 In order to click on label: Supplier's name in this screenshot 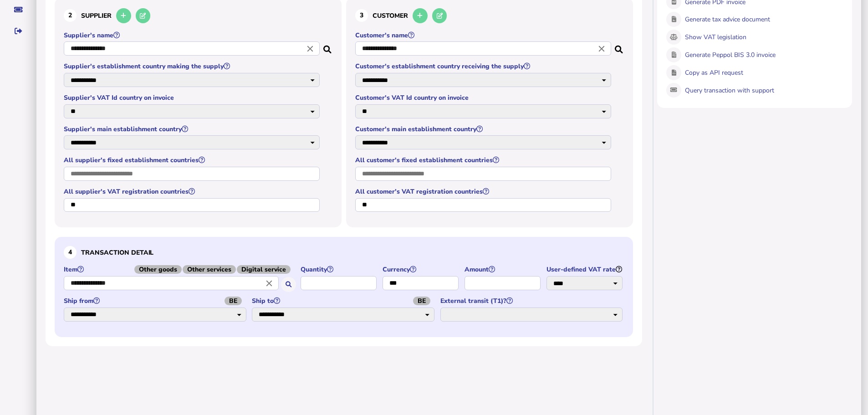, I will do `click(192, 35)`.